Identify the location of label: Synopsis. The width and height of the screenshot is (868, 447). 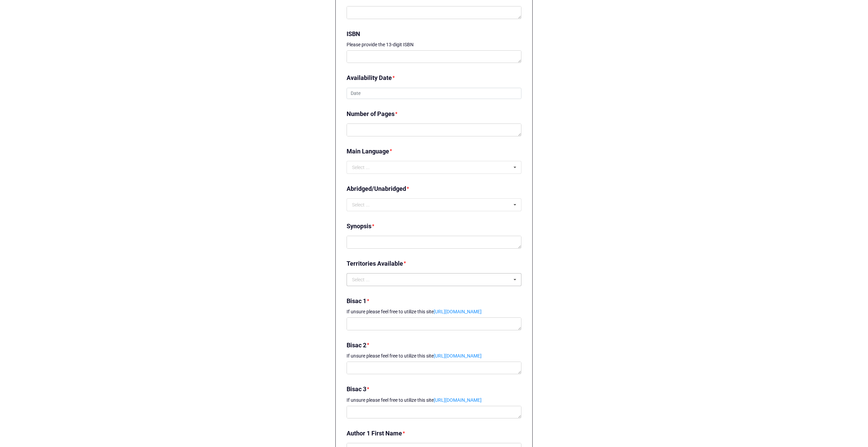
(359, 226).